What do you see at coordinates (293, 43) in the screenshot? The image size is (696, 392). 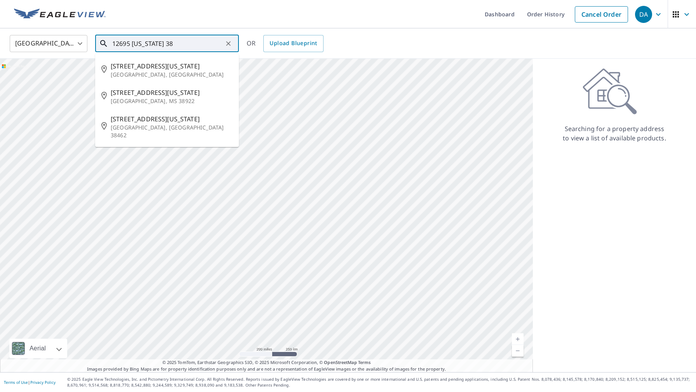 I see `span: Upload Blueprint` at bounding box center [293, 43].